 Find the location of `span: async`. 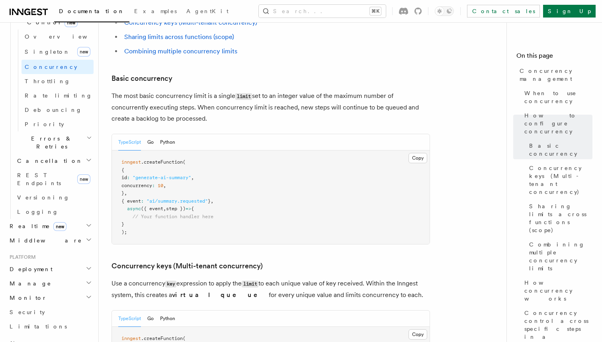

span: async is located at coordinates (134, 209).